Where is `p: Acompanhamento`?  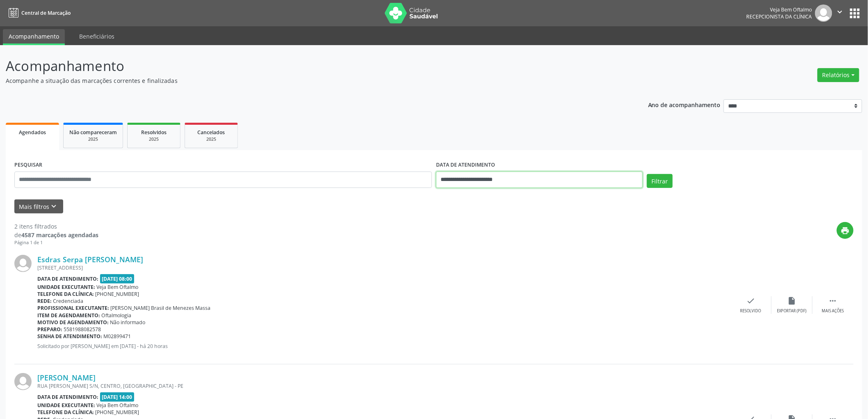
p: Acompanhamento is located at coordinates (306, 66).